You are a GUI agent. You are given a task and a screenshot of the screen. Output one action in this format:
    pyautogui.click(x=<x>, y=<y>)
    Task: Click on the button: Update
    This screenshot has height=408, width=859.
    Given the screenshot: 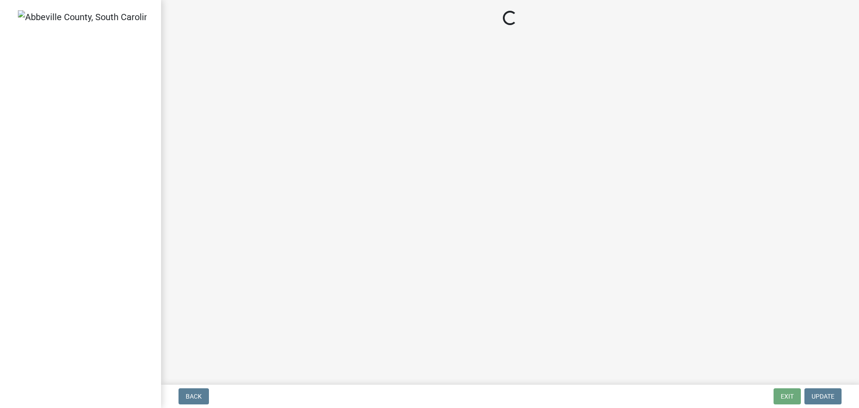 What is the action you would take?
    pyautogui.click(x=823, y=396)
    